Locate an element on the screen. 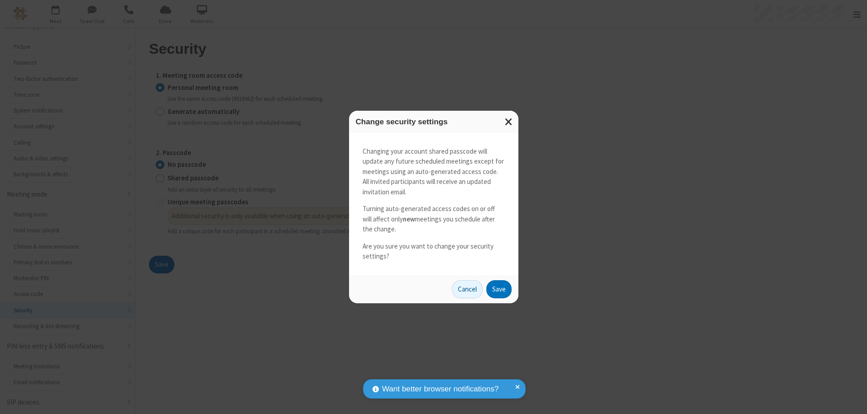 The height and width of the screenshot is (414, 867). button: Close modal is located at coordinates (509, 121).